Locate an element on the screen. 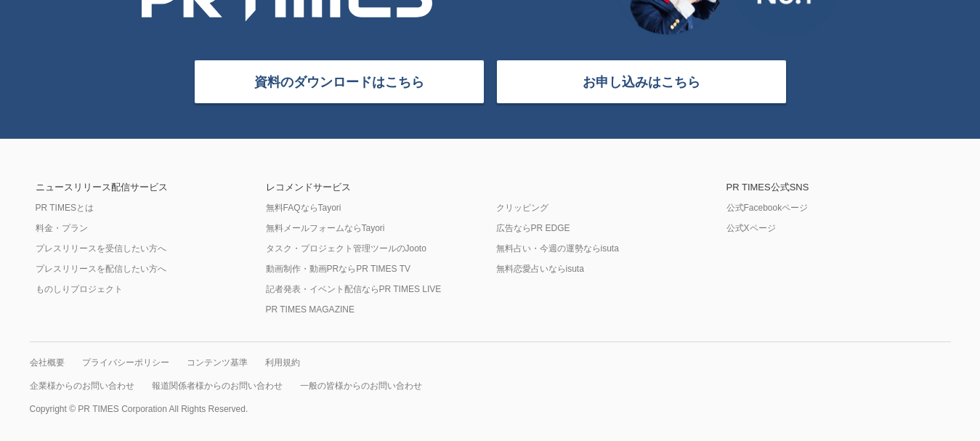 This screenshot has height=441, width=980. a: 無料占い・今週の運勢ならisuta is located at coordinates (558, 248).